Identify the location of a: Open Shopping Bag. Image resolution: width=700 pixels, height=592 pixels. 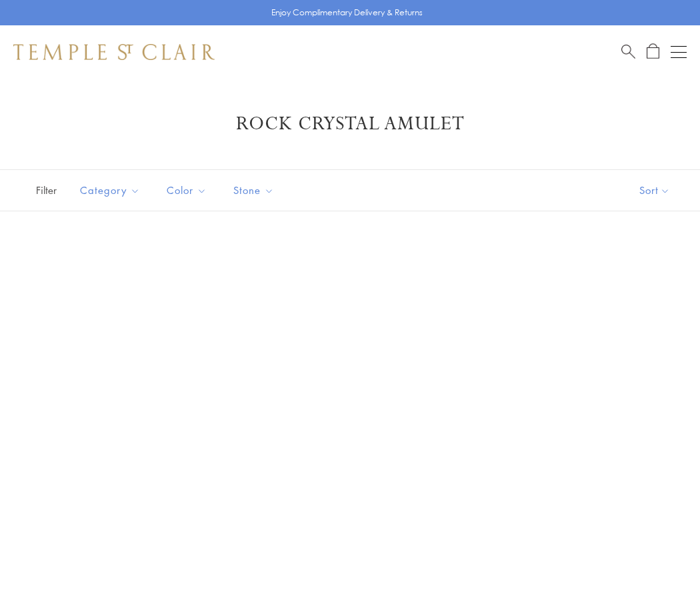
(653, 51).